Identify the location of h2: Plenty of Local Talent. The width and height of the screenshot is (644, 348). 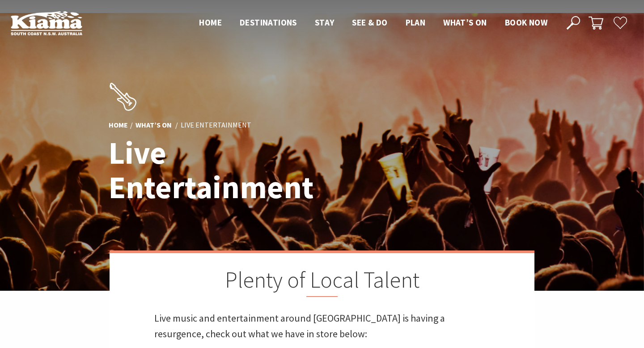
(322, 282).